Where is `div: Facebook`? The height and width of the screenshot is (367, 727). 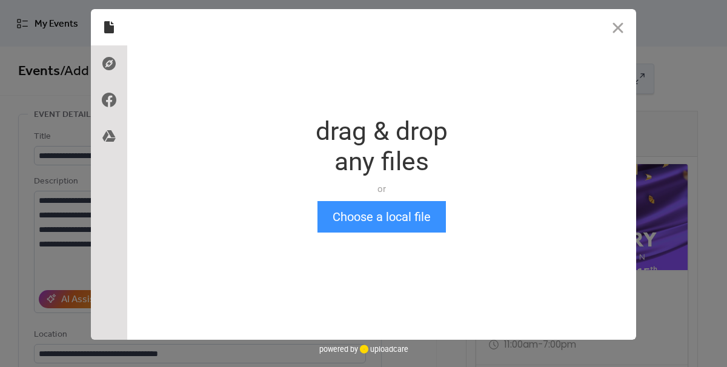 div: Facebook is located at coordinates (109, 100).